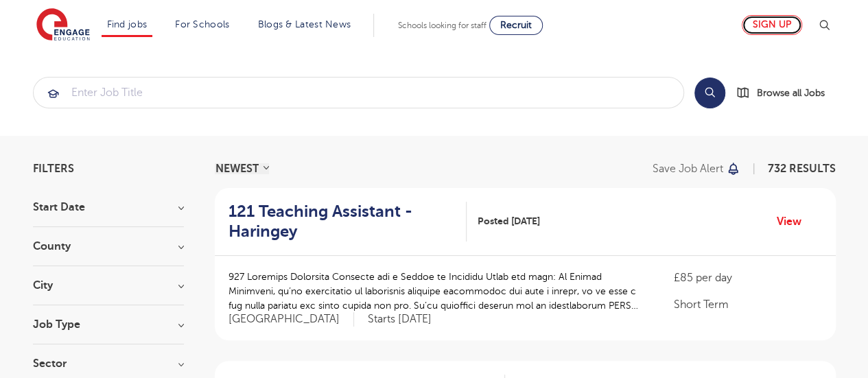 Image resolution: width=868 pixels, height=378 pixels. Describe the element at coordinates (358, 93) in the screenshot. I see `div: Submit` at that location.